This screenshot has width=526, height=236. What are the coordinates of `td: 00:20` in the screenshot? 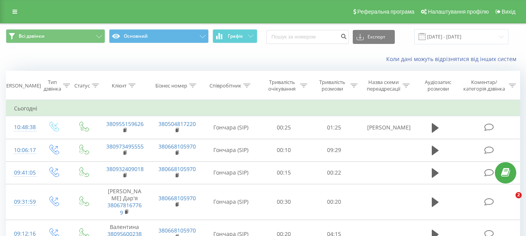 It's located at (334, 202).